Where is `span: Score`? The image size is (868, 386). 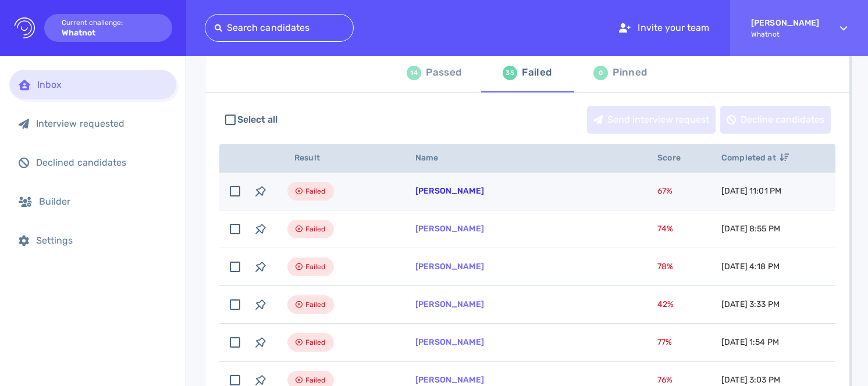
span: Score is located at coordinates (676, 158).